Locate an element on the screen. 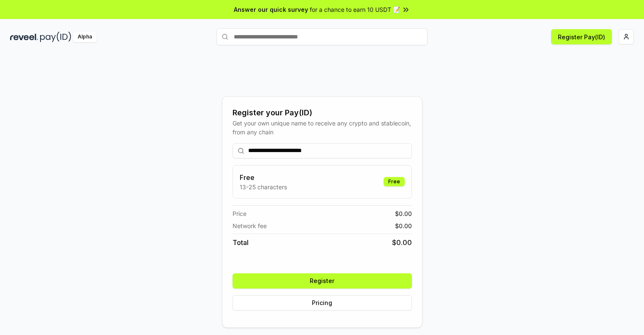 The height and width of the screenshot is (335, 644). button: Pricing is located at coordinates (322, 302).